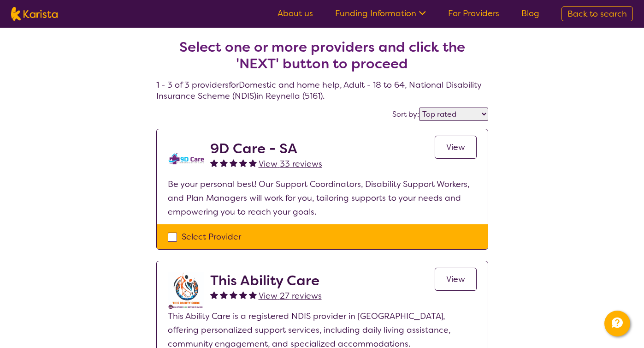  Describe the element at coordinates (405, 114) in the screenshot. I see `label: Sort by:` at that location.